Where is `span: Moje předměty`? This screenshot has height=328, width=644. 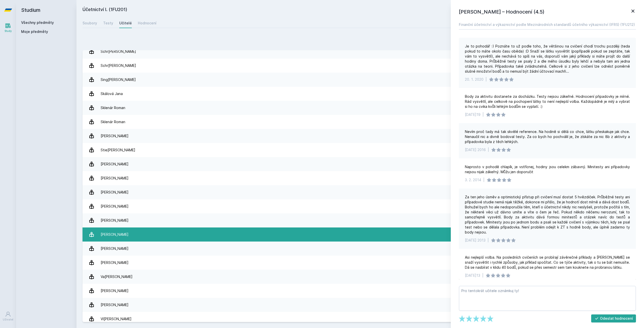 span: Moje předměty is located at coordinates (34, 32).